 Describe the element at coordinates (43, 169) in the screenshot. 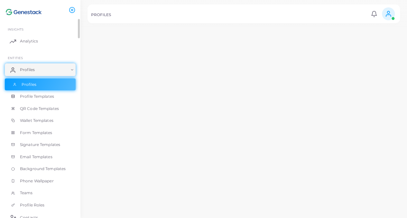

I see `span: Background Templates` at that location.